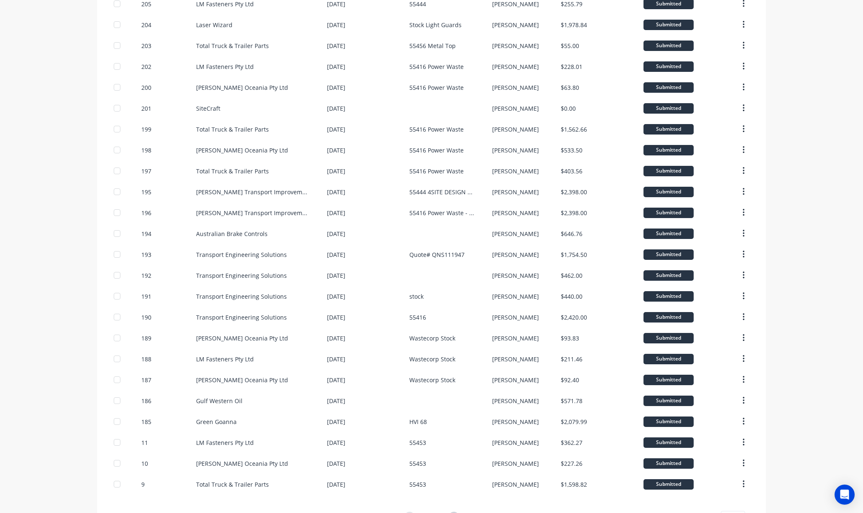  Describe the element at coordinates (146, 192) in the screenshot. I see `div: 195` at that location.